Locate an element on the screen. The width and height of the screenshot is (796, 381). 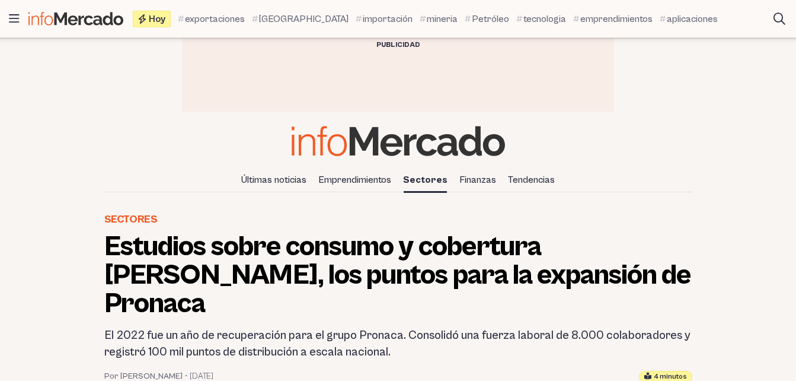
a: exportaciones is located at coordinates (211, 19).